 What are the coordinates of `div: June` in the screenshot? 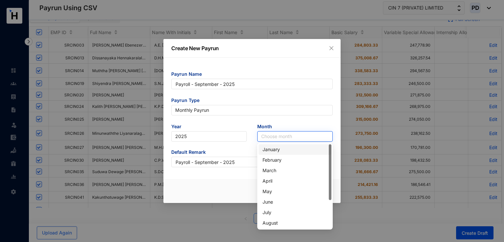 It's located at (295, 202).